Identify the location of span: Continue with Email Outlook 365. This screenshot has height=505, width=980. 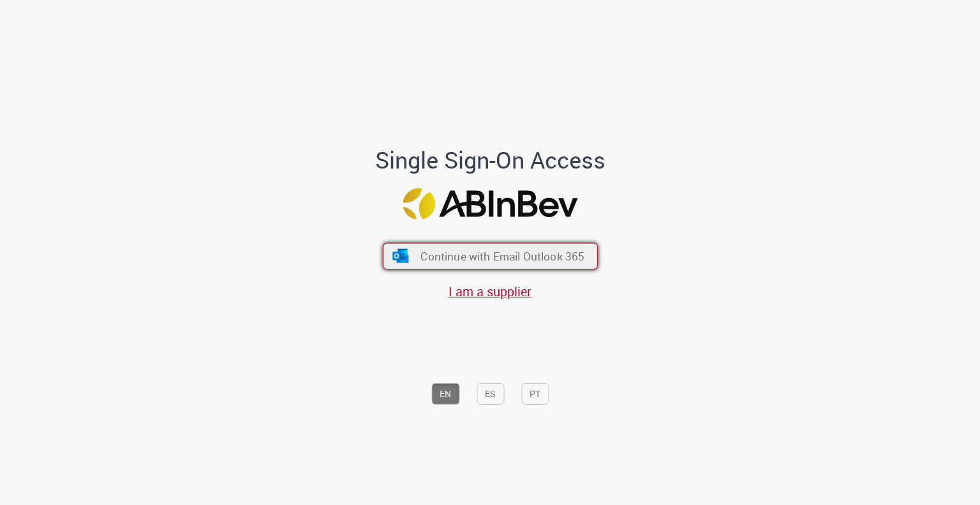
(502, 256).